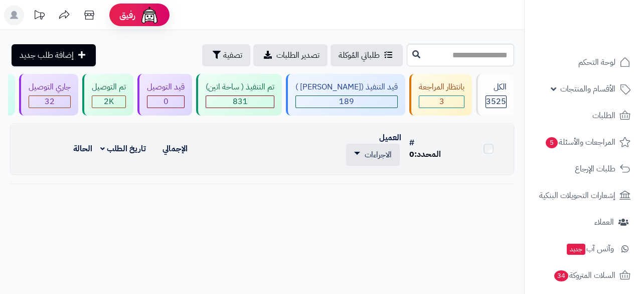 The height and width of the screenshot is (294, 642). I want to click on div: الكل, so click(496, 87).